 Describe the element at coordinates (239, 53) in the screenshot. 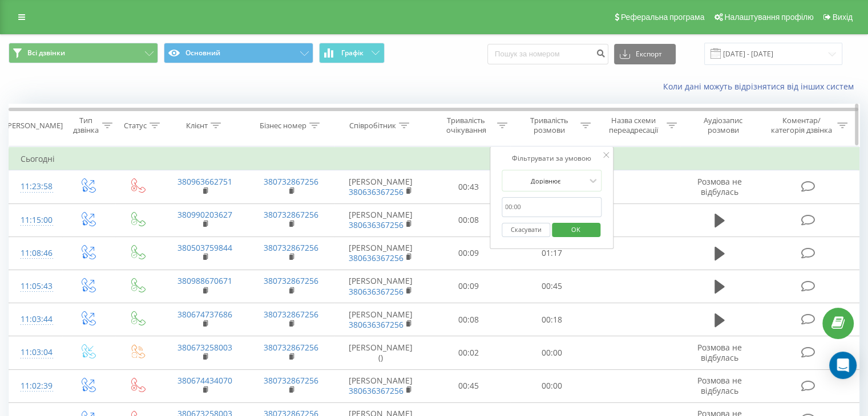

I see `button: Основний` at that location.